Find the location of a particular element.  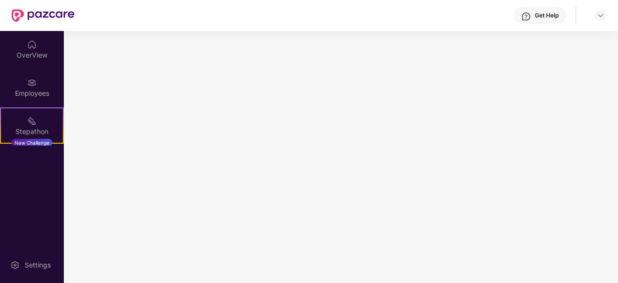

img: svg+xml;base64,PHN2ZyBpZD0iSG9tZSIgeG1sbnM9Imh0dHA6Ly93d3cudzMub3JnLzIwMDAvc3ZnIiB3aWR0aD0iMjAiIG... is located at coordinates (32, 44).